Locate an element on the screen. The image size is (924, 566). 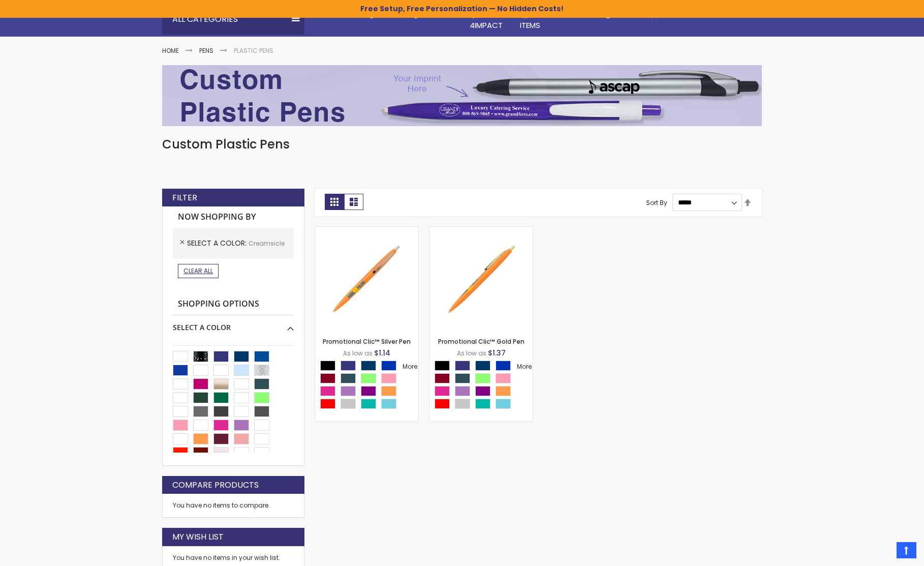
strong: Filter is located at coordinates (185, 198).